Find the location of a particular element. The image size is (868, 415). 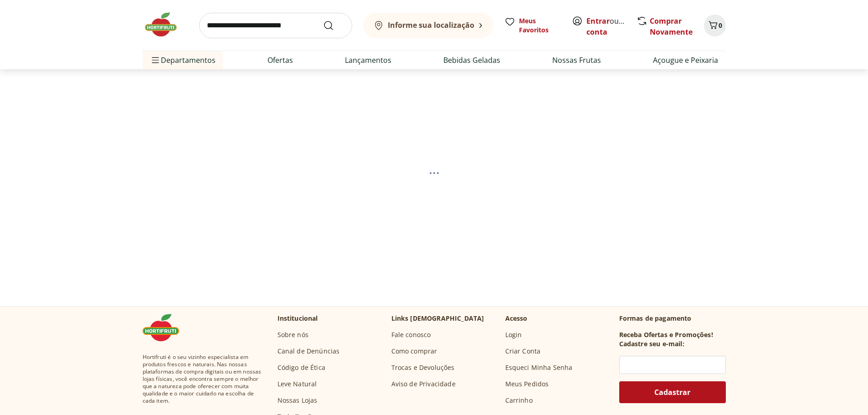

a: Carrinho is located at coordinates (519, 400).